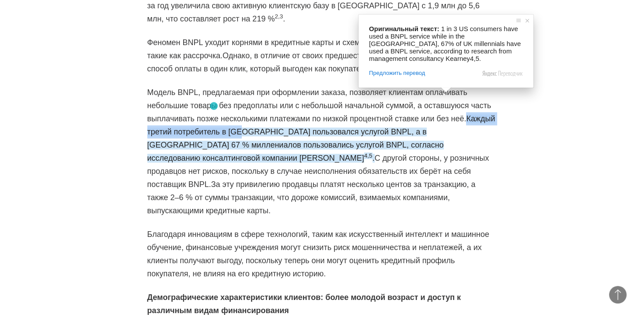  Describe the element at coordinates (312, 198) in the screenshot. I see `ya-tr-span: За эту привилегию продавцы платят несколько центов за транзакцию, а также 2–6 % от суммы транзакц...` at that location.